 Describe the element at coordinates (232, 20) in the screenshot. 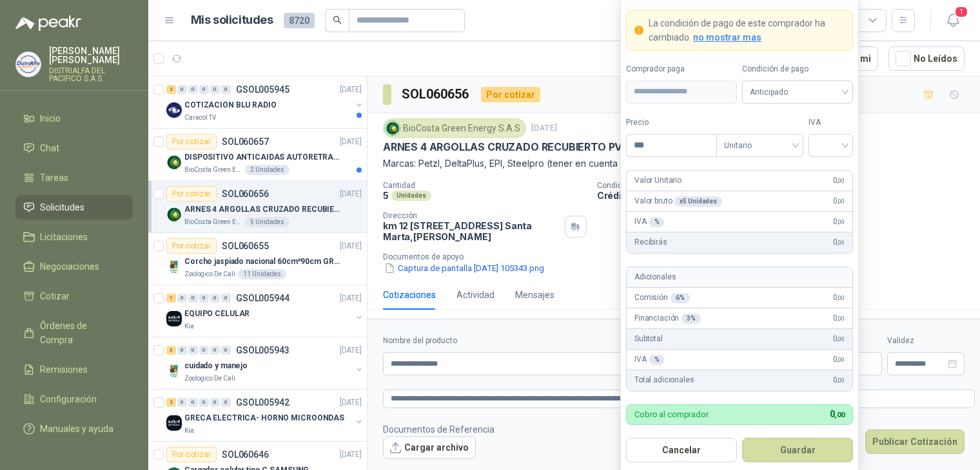

I see `h1: Mis solicitudes` at that location.